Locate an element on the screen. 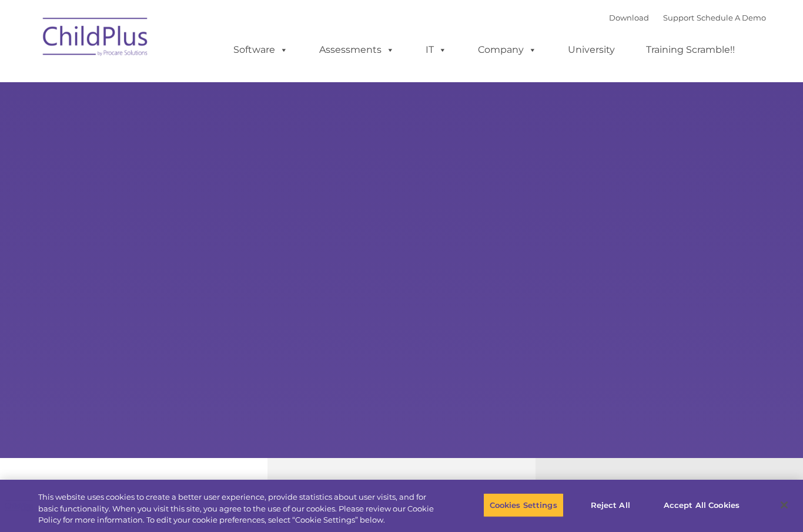 This screenshot has height=532, width=803. button: Accept All Cookies is located at coordinates (701, 505).